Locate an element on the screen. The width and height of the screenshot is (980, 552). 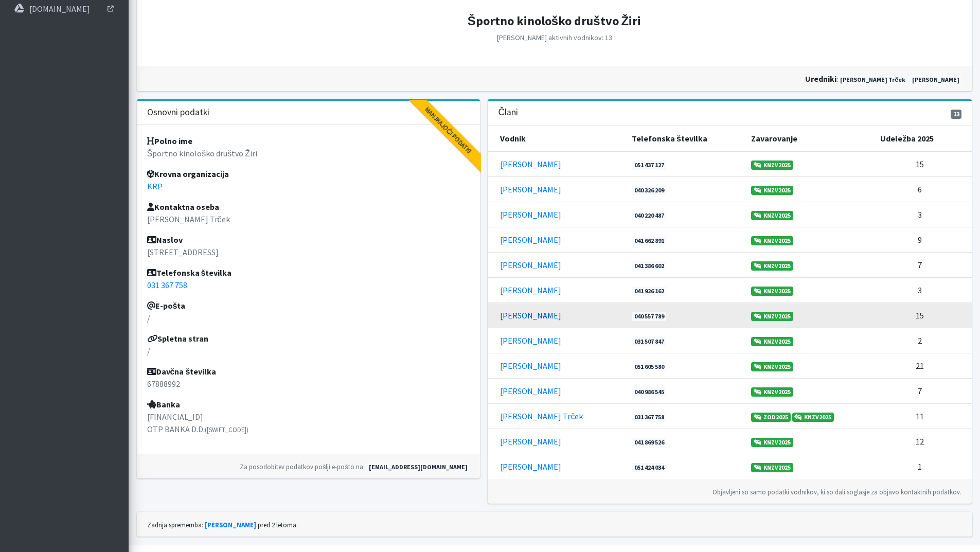
strong: Davčna številka is located at coordinates (182, 371).